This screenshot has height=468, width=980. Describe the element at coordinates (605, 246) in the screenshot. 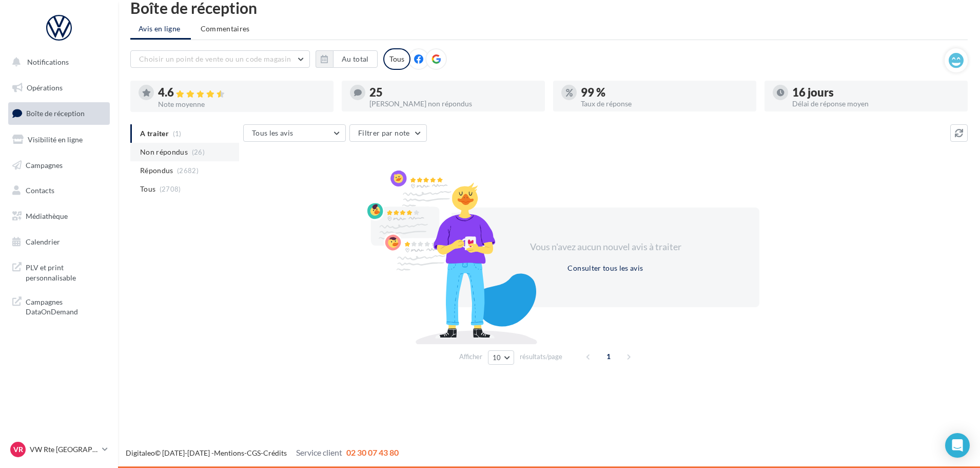

I see `div: Vous n'avez aucun nouvel avis à traiter` at that location.